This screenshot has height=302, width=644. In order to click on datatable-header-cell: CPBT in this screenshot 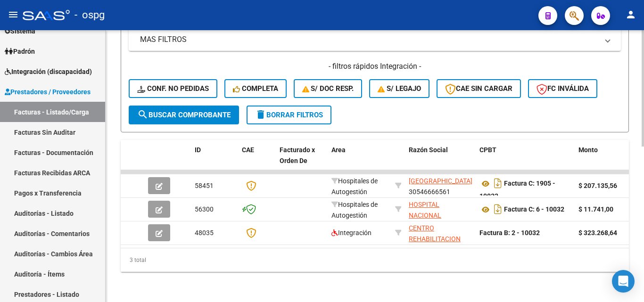, I will do `click(525, 161)`.